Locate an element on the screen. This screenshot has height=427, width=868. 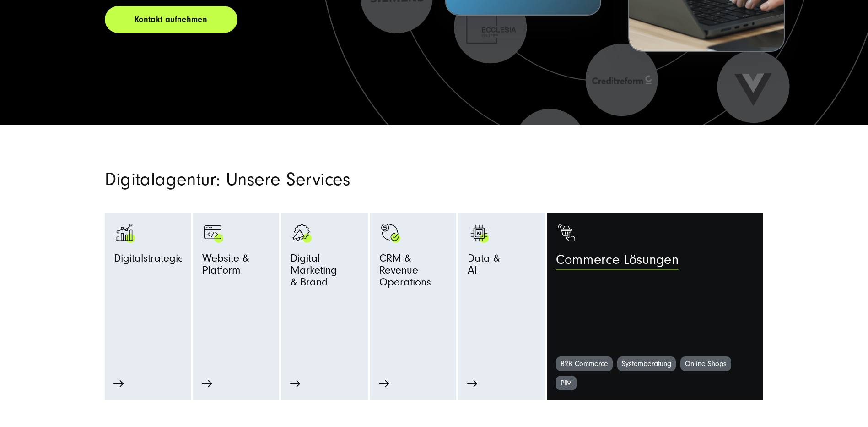
span: CRM & Revenue Operations is located at coordinates (413, 272).